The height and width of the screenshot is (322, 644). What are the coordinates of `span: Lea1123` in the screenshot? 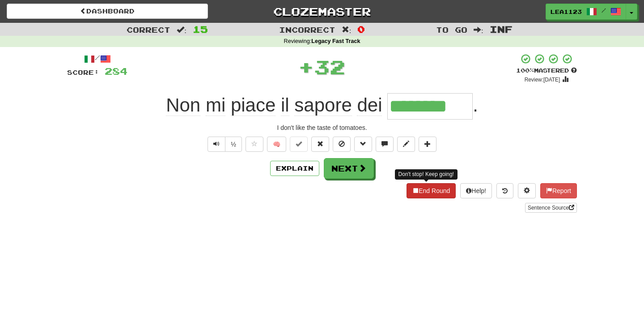 It's located at (566, 12).